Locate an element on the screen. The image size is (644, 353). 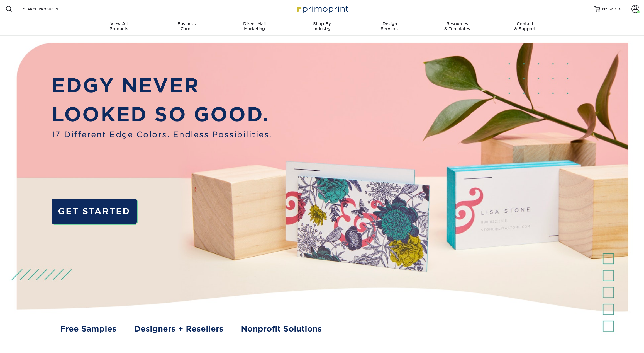
span: Direct Mail is located at coordinates (255, 24).